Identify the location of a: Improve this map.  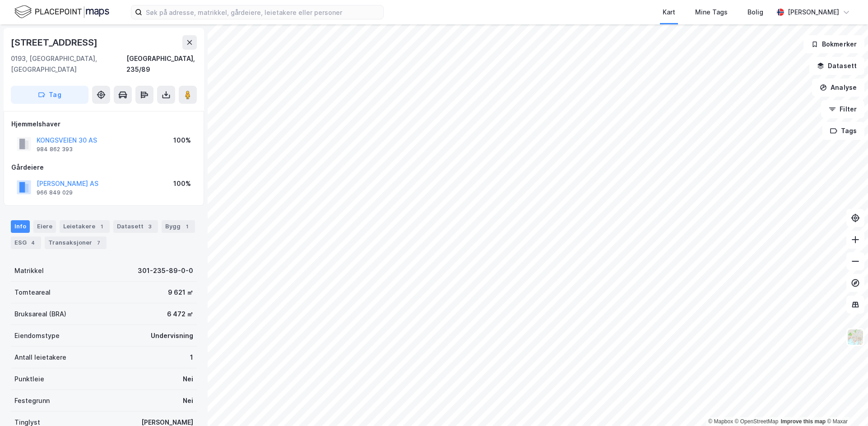
(803, 421).